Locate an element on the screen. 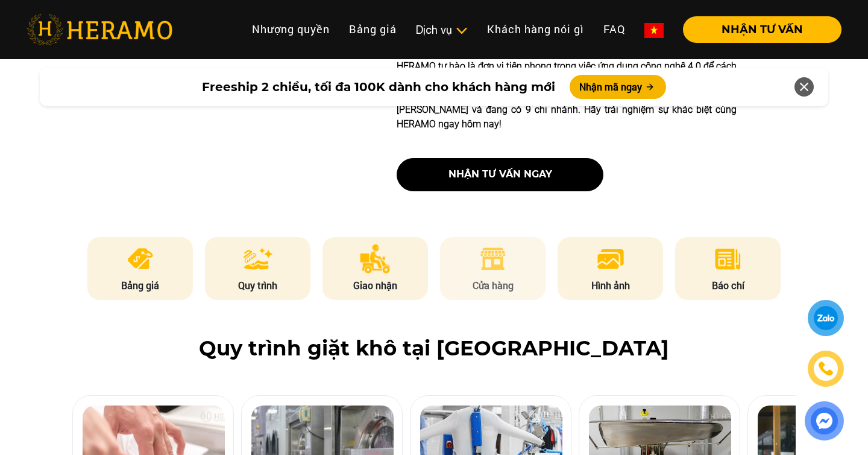  p: Hình ảnh is located at coordinates (610, 286).